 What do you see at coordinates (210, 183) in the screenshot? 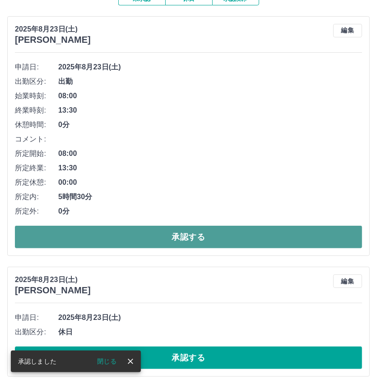
I see `span: 00:00` at bounding box center [210, 183].